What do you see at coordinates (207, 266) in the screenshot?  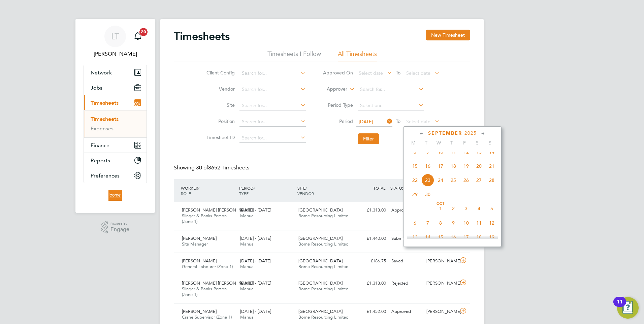 I see `span: General Labourer (Zone 1)` at bounding box center [207, 266].